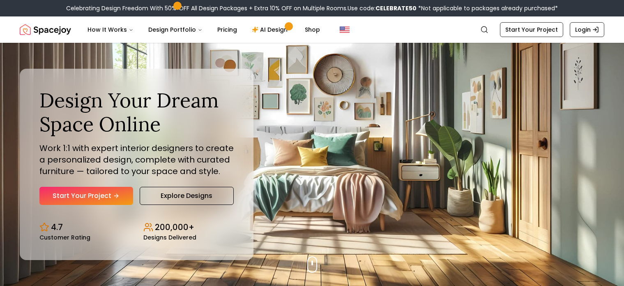 The width and height of the screenshot is (624, 286). I want to click on div: Celebrating Design Freedom With 50% OFF All Design Packages + Extra 10% OFF on Multiple Rooms., so click(312, 8).